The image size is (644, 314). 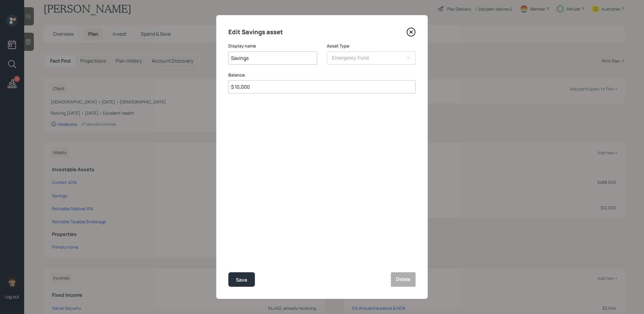 What do you see at coordinates (273, 46) in the screenshot?
I see `label: Display name` at bounding box center [273, 46].